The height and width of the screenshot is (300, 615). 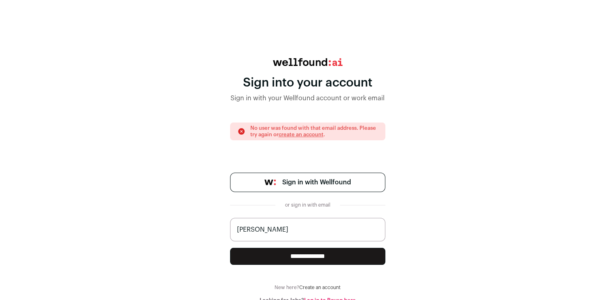 What do you see at coordinates (317, 182) in the screenshot?
I see `span: Sign in with Wellfound` at bounding box center [317, 182].